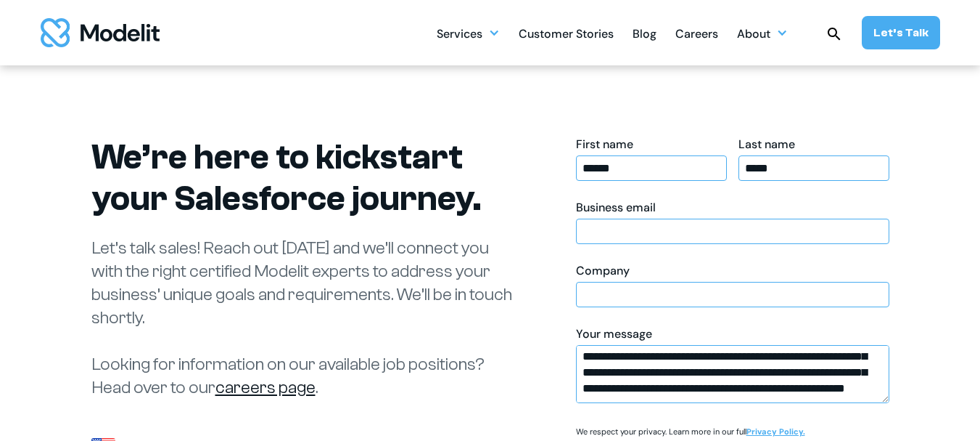 Image resolution: width=980 pixels, height=441 pixels. What do you see at coordinates (696, 33) in the screenshot?
I see `a: Careers` at bounding box center [696, 33].